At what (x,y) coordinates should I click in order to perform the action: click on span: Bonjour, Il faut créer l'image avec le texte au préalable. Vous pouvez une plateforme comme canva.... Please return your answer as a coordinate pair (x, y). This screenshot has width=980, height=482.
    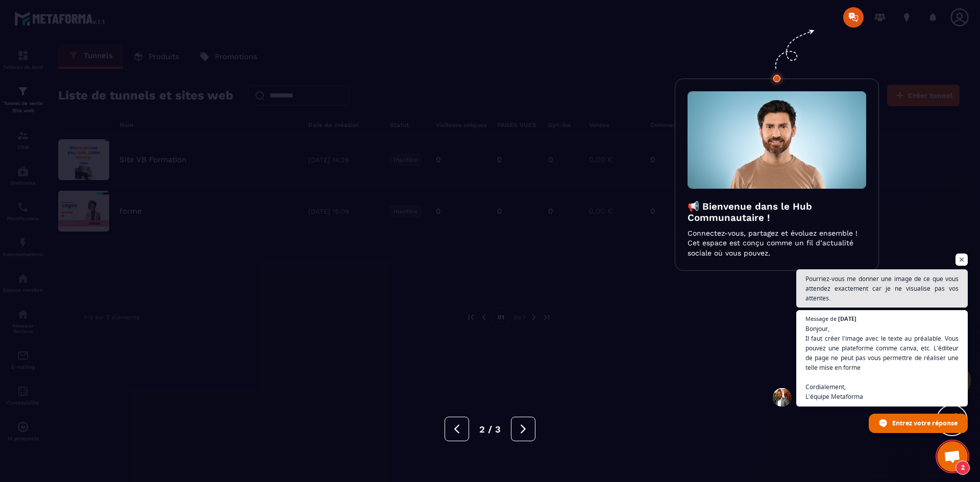
    Looking at the image, I should click on (881, 363).